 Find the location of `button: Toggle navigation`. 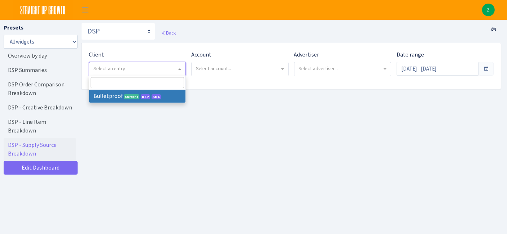

button: Toggle navigation is located at coordinates (85, 10).